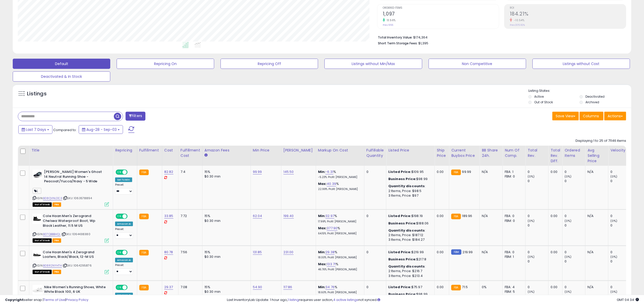  What do you see at coordinates (36, 130) in the screenshot?
I see `span: Last 7 Days` at bounding box center [36, 130].